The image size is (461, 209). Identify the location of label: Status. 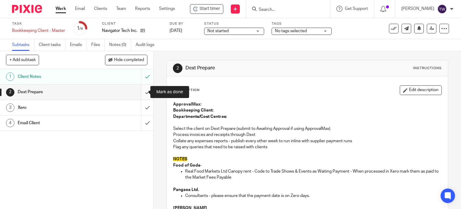
(234, 24).